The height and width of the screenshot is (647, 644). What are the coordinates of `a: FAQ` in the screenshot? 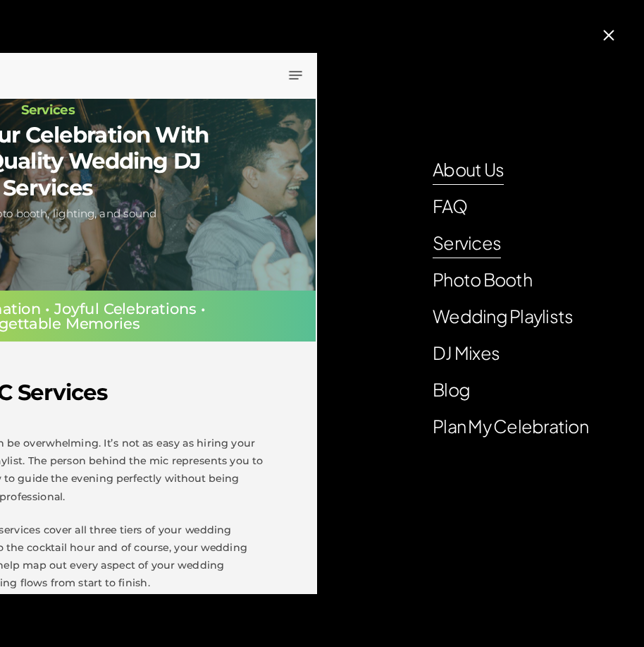 It's located at (449, 206).